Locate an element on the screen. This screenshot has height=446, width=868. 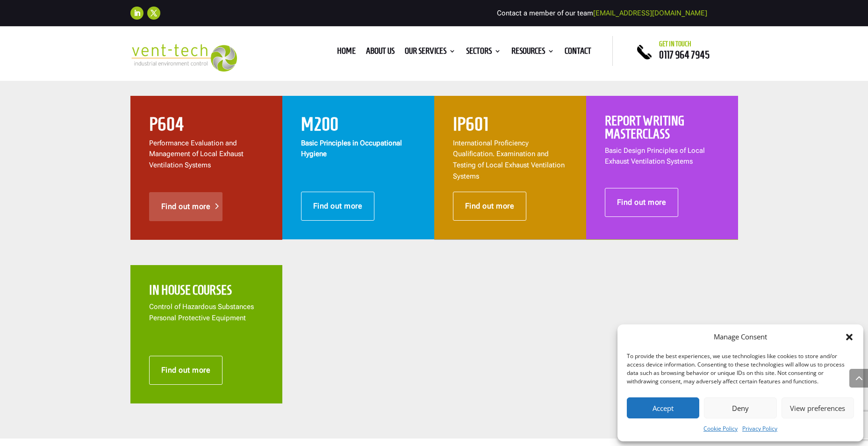
span: International Proficiency Qualification. Examination and Testing of Local Exhaust Ventilation Sys... is located at coordinates (508, 159).